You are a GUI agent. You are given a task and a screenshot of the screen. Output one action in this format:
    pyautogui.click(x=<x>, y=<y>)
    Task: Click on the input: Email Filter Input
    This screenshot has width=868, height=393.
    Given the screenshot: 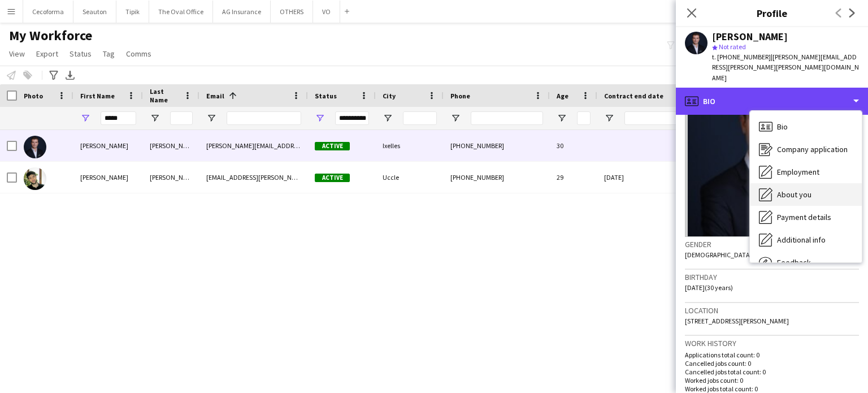 What is the action you would take?
    pyautogui.click(x=264, y=118)
    